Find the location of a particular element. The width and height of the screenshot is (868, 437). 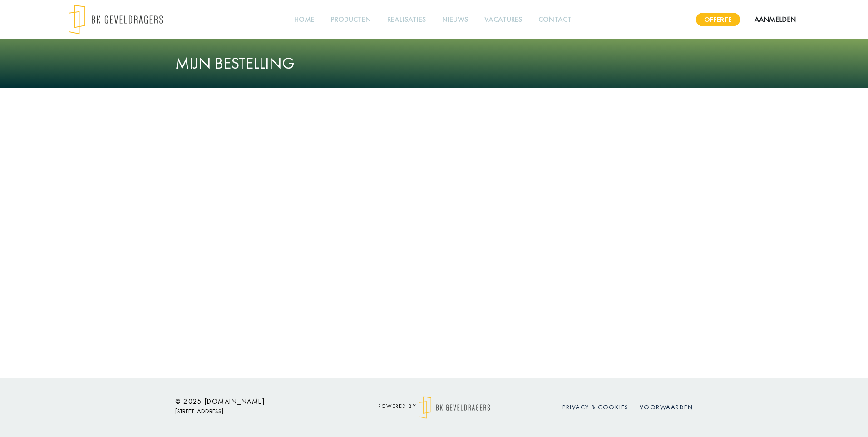

a: Voorwaarden is located at coordinates (666, 407).